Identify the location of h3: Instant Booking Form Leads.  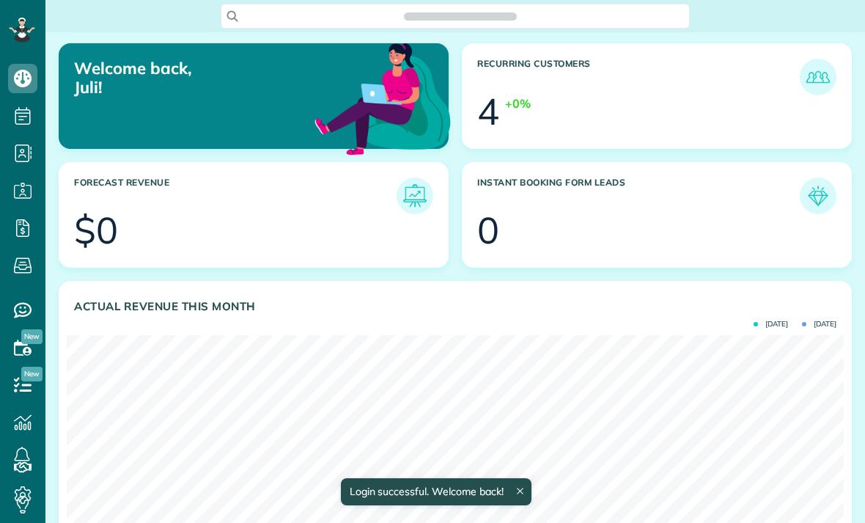
(638, 196).